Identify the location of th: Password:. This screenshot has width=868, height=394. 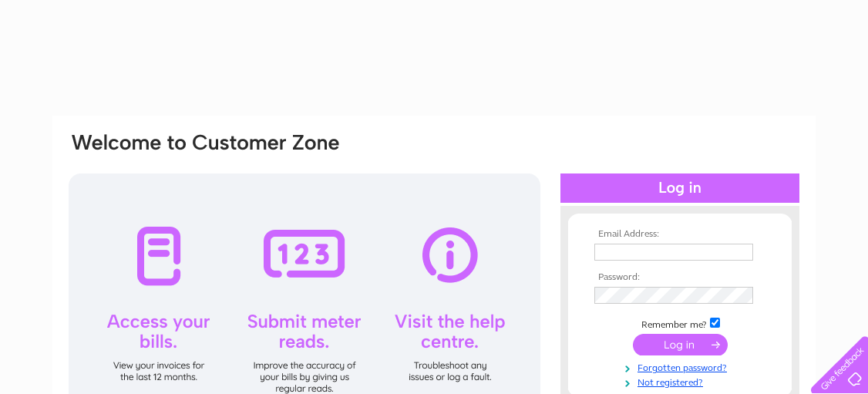
(680, 277).